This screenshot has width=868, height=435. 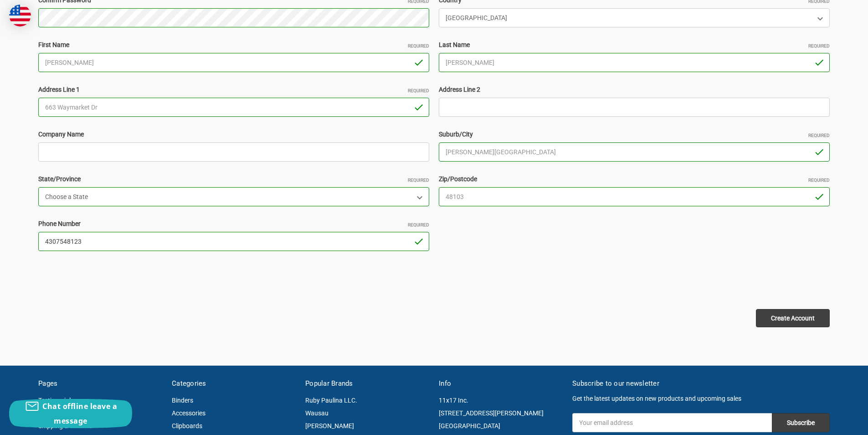 What do you see at coordinates (189, 413) in the screenshot?
I see `a: Accessories` at bounding box center [189, 413].